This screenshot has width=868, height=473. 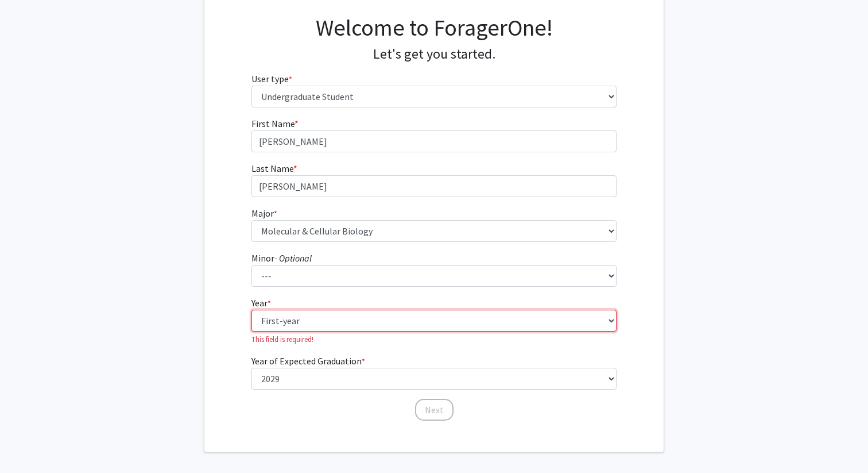 What do you see at coordinates (434, 54) in the screenshot?
I see `h4: Let's get you started.` at bounding box center [434, 54].